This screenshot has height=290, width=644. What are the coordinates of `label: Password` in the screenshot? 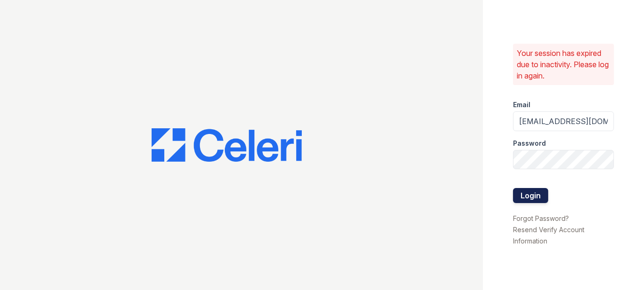 It's located at (530, 143).